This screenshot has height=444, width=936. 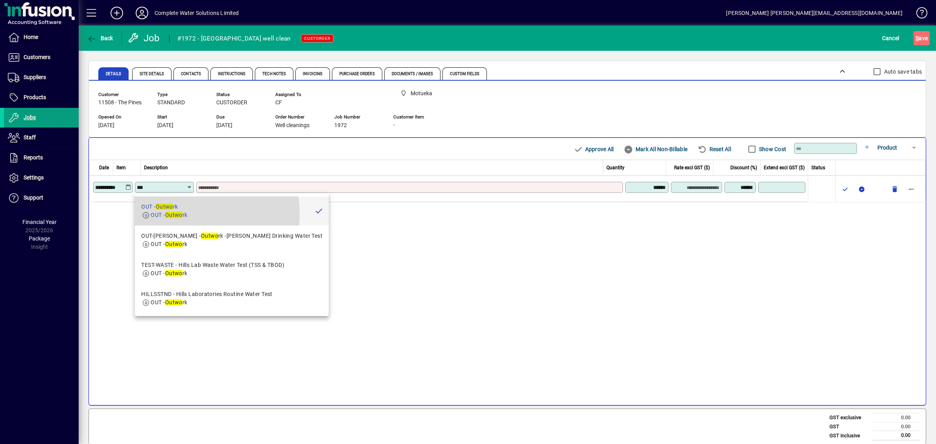 I want to click on a: Home, so click(x=41, y=37).